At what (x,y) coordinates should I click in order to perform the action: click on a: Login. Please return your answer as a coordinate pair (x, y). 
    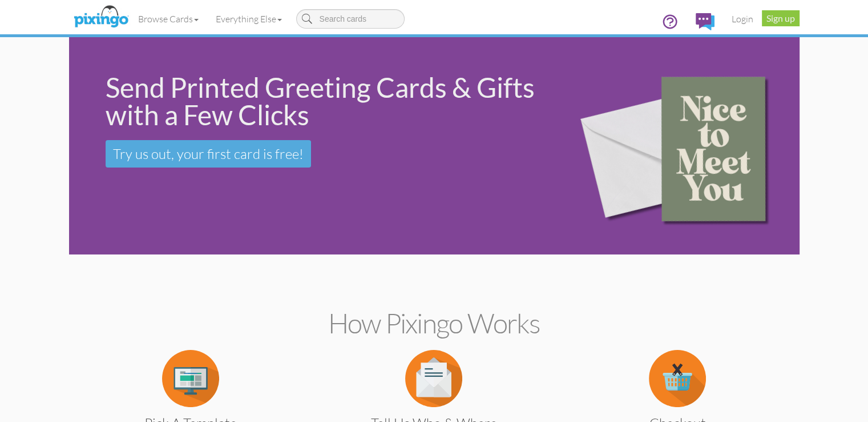
    Looking at the image, I should click on (742, 19).